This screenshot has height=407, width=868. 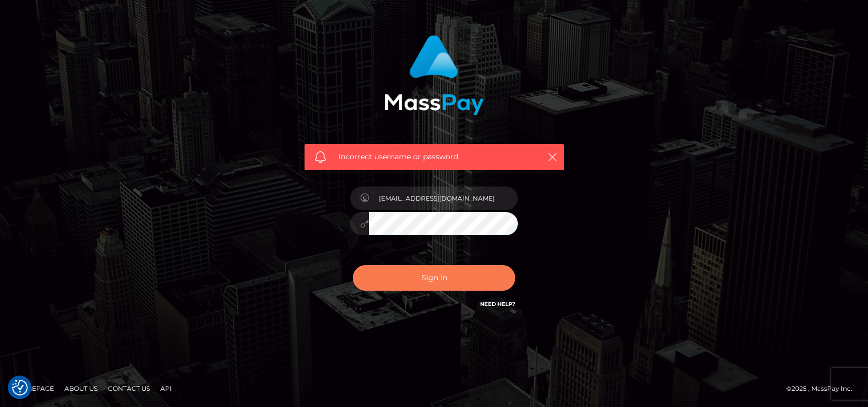 What do you see at coordinates (166, 388) in the screenshot?
I see `a: API` at bounding box center [166, 388].